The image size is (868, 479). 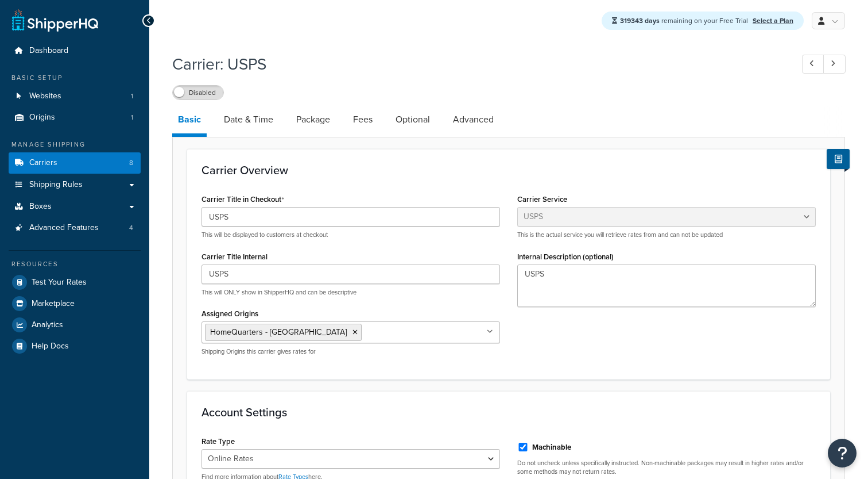 What do you see at coordinates (234, 256) in the screenshot?
I see `label: Carrier Title Internal` at bounding box center [234, 256].